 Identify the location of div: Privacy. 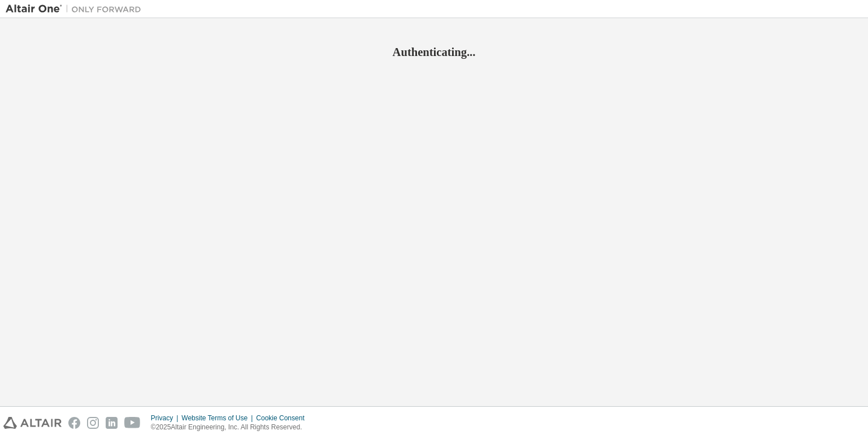
(166, 418).